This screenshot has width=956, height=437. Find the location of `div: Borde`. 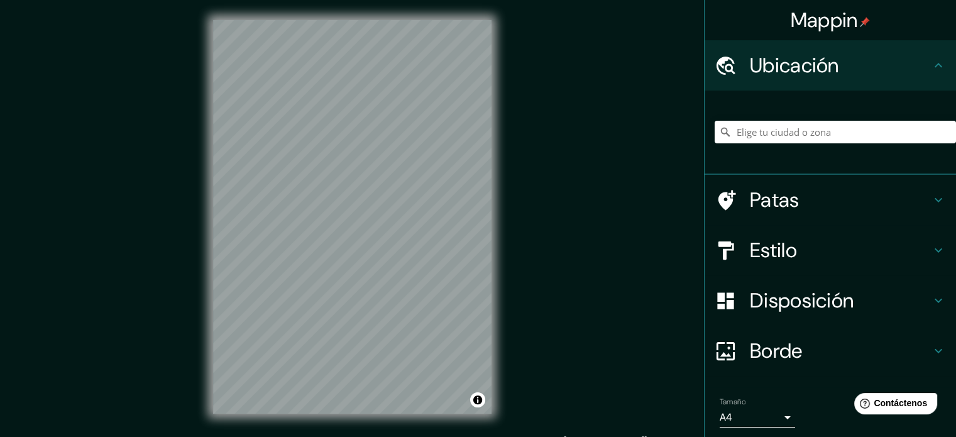

div: Borde is located at coordinates (830, 351).